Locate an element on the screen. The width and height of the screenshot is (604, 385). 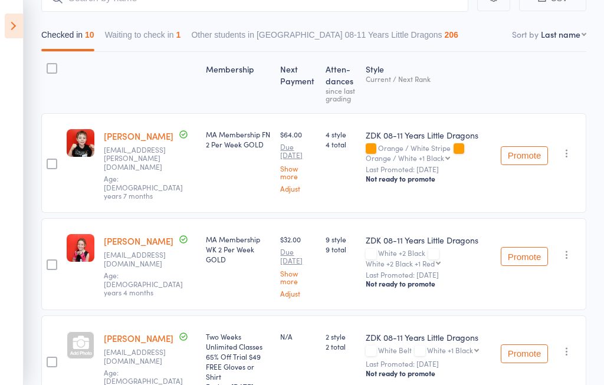
div: White +2 Black +1 Red is located at coordinates (400, 263).